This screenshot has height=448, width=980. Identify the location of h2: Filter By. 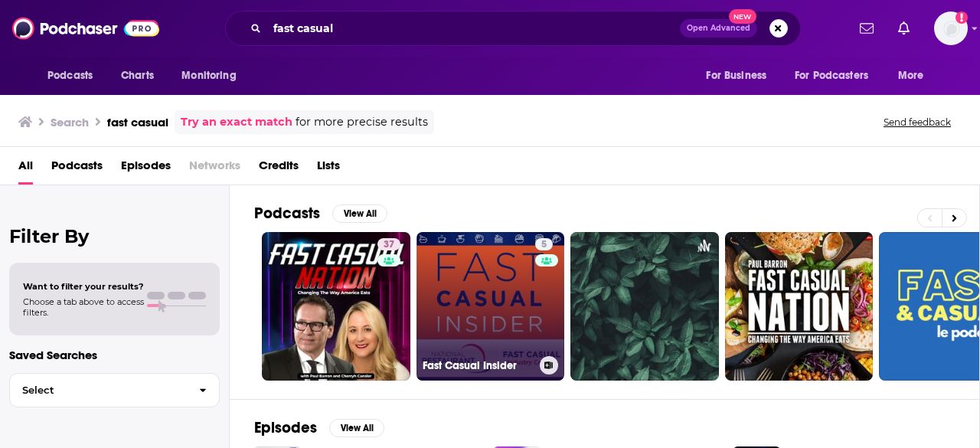
(114, 236).